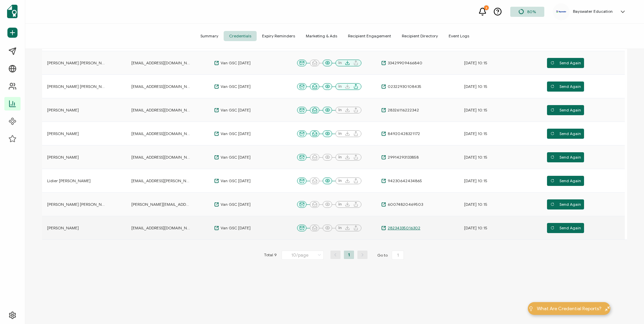 This screenshot has width=644, height=324. Describe the element at coordinates (420, 36) in the screenshot. I see `span: Recipient Directory` at that location.